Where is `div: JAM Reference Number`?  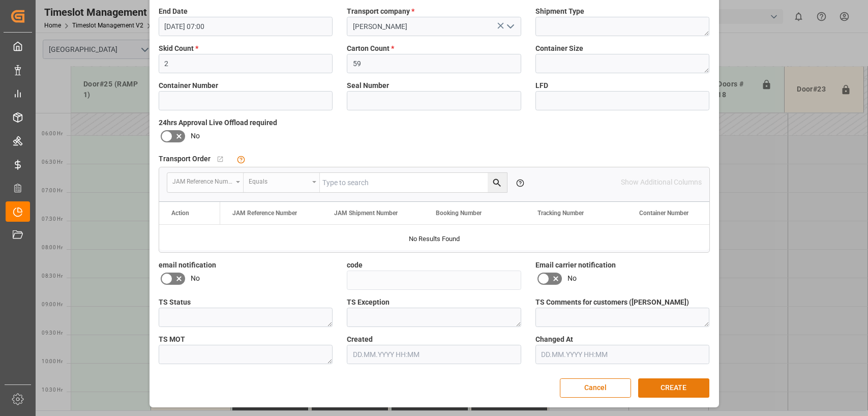
div: JAM Reference Number is located at coordinates (202, 180).